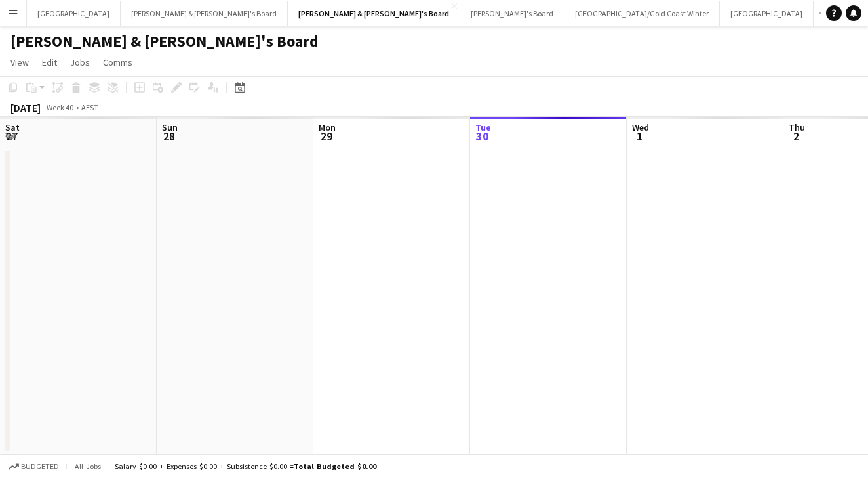  What do you see at coordinates (797, 128) in the screenshot?
I see `span: Thu` at bounding box center [797, 128].